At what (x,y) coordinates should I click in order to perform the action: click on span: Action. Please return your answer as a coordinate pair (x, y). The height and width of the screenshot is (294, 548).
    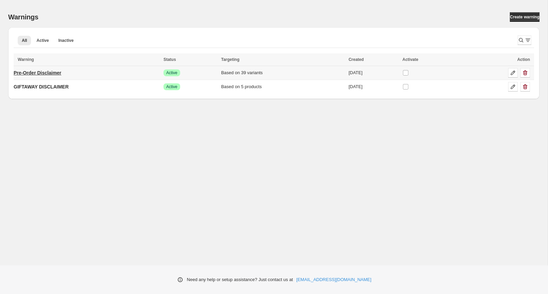
    Looking at the image, I should click on (523, 60).